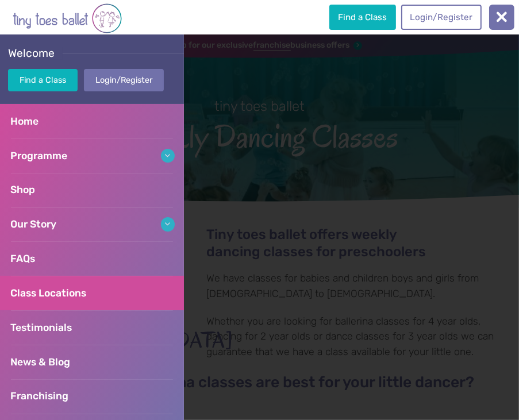 This screenshot has width=519, height=420. What do you see at coordinates (33, 224) in the screenshot?
I see `span: Our Story` at bounding box center [33, 224].